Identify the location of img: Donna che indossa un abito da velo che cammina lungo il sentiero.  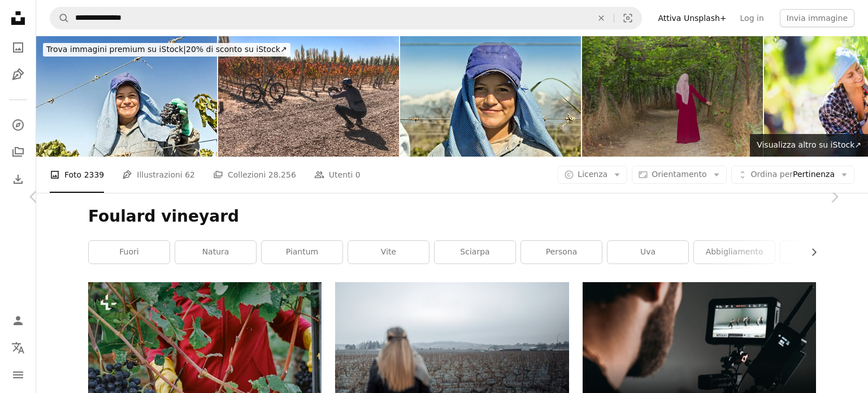
(673, 96).